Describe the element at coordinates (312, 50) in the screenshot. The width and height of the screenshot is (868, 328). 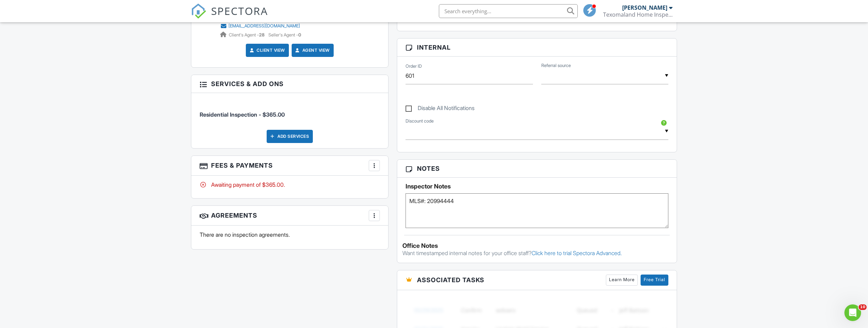
I see `a: Agent View` at that location.